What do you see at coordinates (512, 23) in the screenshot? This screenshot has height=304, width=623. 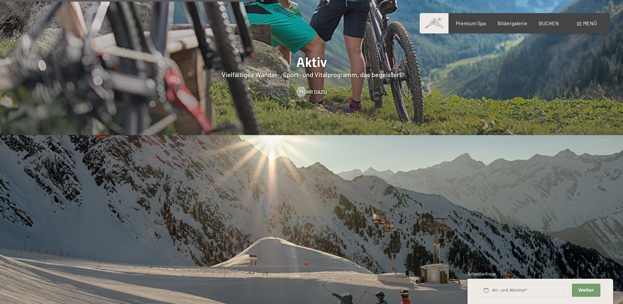 I see `a: Bildergalerie` at bounding box center [512, 23].